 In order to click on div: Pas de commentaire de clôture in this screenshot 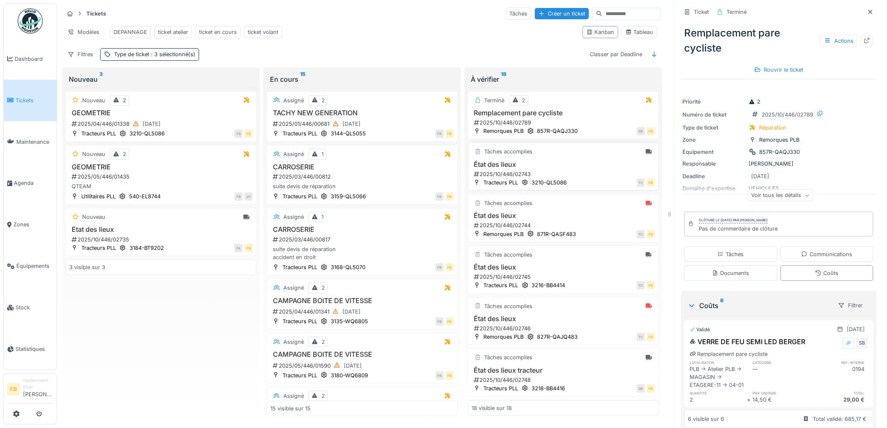, I will do `click(739, 229)`.